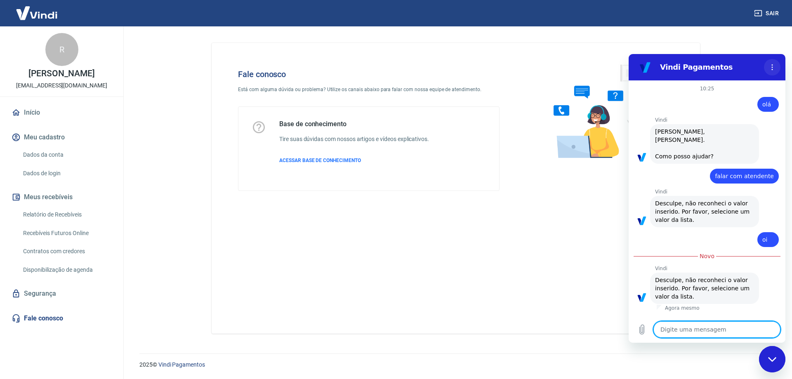  Describe the element at coordinates (66, 251) in the screenshot. I see `a: Contratos com credores` at that location.